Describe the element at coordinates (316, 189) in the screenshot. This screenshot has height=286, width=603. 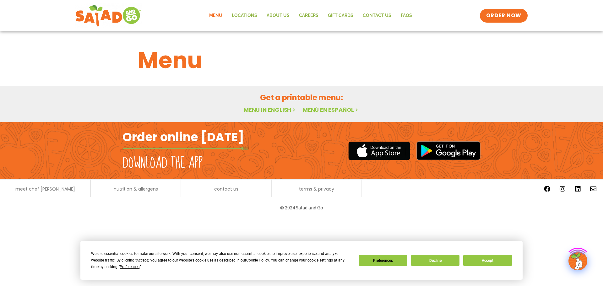
I see `a: terms & privacy` at that location.